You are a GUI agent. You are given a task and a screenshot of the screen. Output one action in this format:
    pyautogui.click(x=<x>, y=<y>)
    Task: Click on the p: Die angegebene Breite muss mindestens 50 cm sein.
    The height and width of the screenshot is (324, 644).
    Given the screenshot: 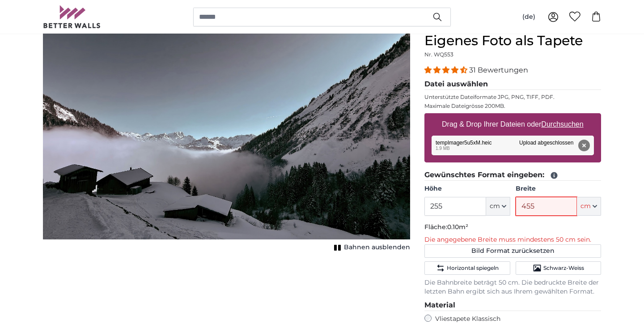 What is the action you would take?
    pyautogui.click(x=512, y=239)
    